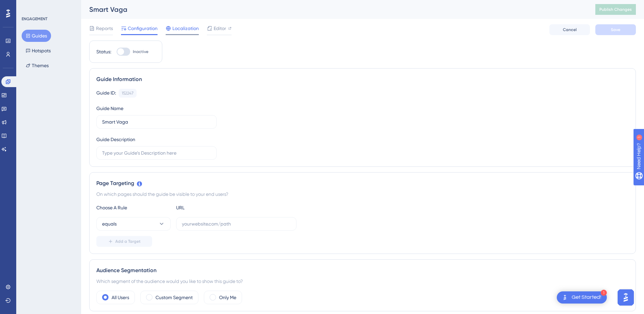  Describe the element at coordinates (362, 281) in the screenshot. I see `div: Which segment of the audience would you like to show this guide to?` at that location.